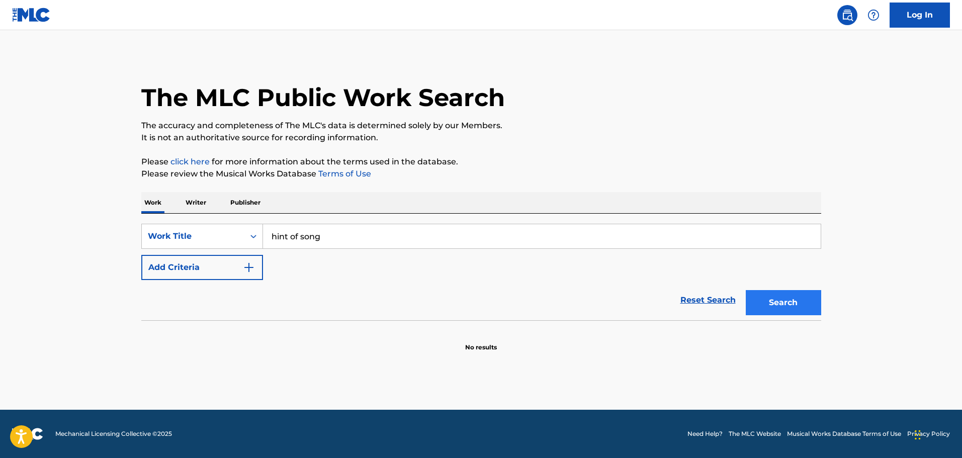  Describe the element at coordinates (873, 15) in the screenshot. I see `img: help` at that location.